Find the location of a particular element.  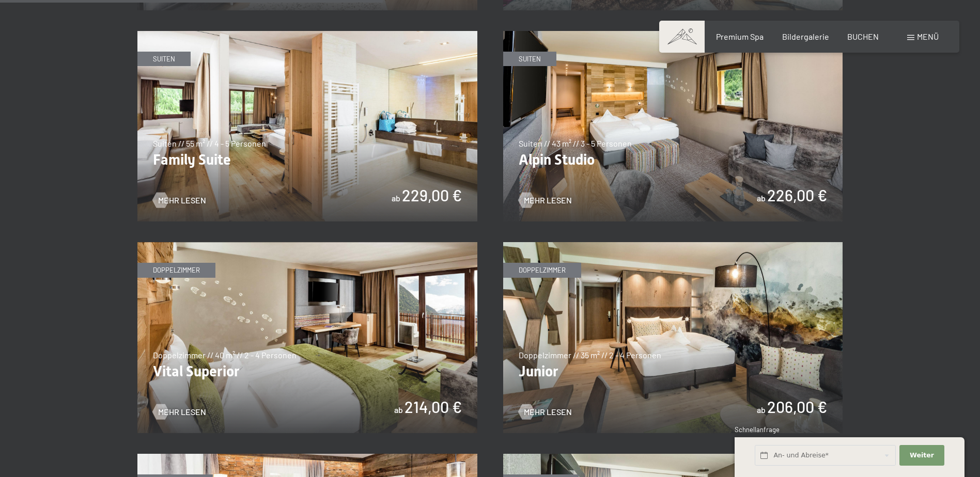

span: Menü is located at coordinates (928, 36).